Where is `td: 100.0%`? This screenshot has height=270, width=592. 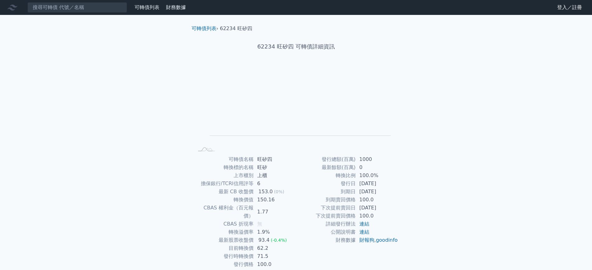 td: 100.0% is located at coordinates (377, 176).